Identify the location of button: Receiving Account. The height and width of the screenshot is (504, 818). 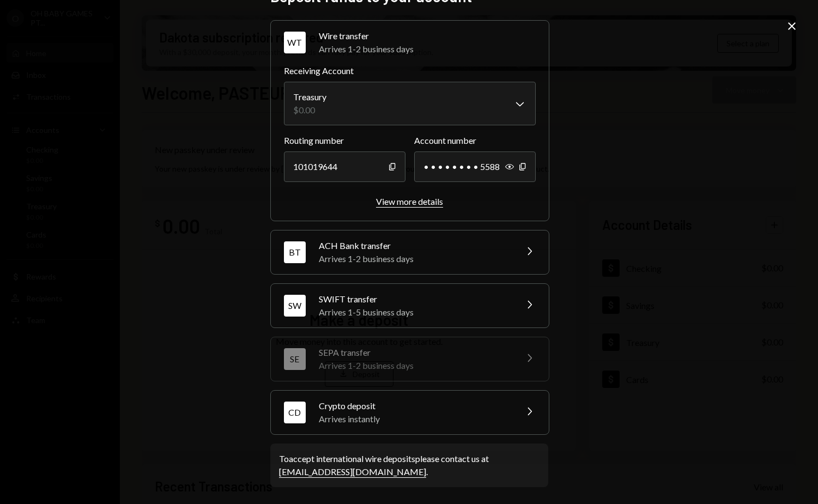
(410, 103).